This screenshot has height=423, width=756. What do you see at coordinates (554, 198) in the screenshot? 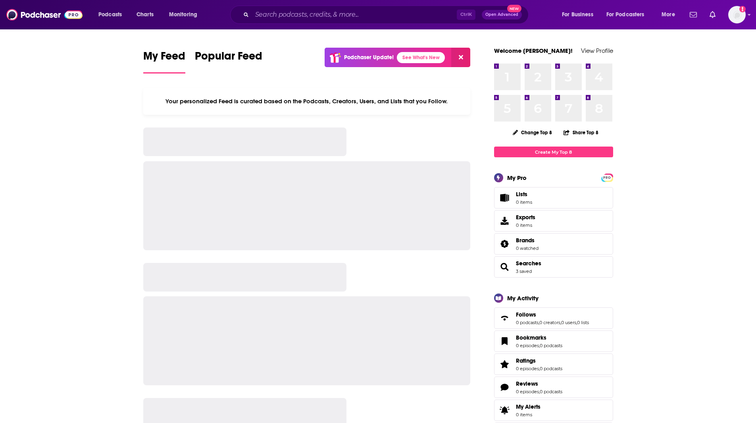
I see `a: Lists` at bounding box center [554, 198].